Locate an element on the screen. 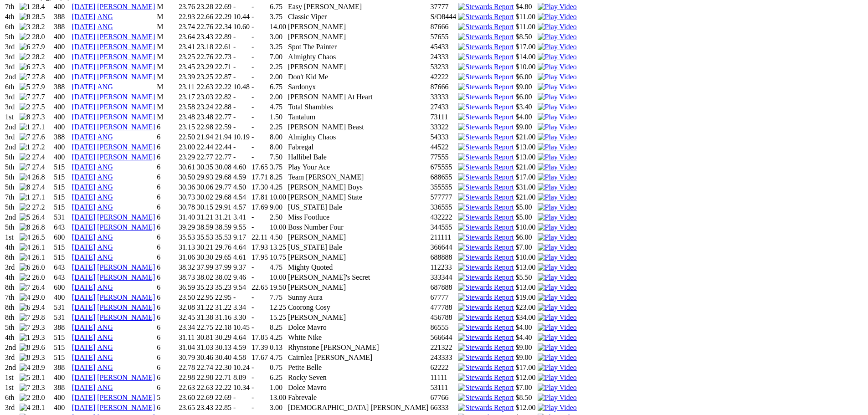  td: $8.50 is located at coordinates (526, 37).